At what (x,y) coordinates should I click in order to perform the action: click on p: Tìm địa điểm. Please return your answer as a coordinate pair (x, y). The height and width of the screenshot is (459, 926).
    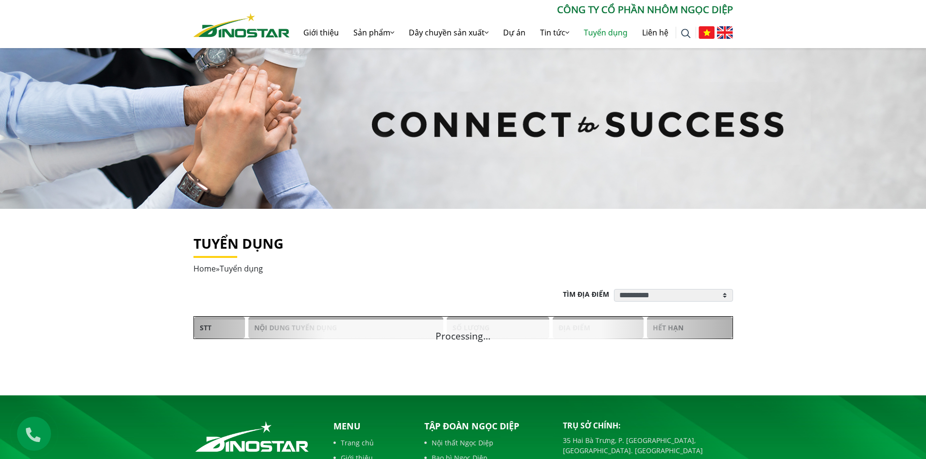
    Looking at the image, I should click on (588, 294).